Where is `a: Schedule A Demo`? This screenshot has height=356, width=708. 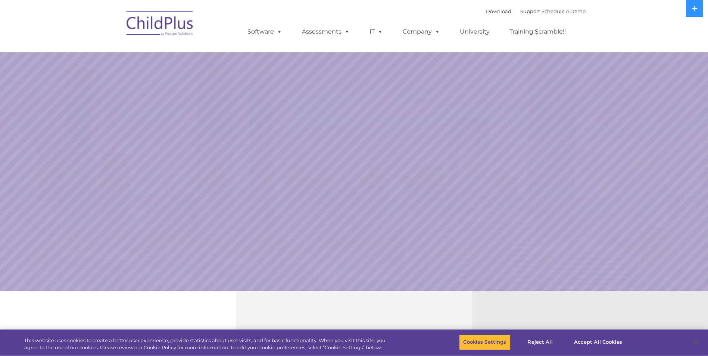
a: Schedule A Demo is located at coordinates (564, 11).